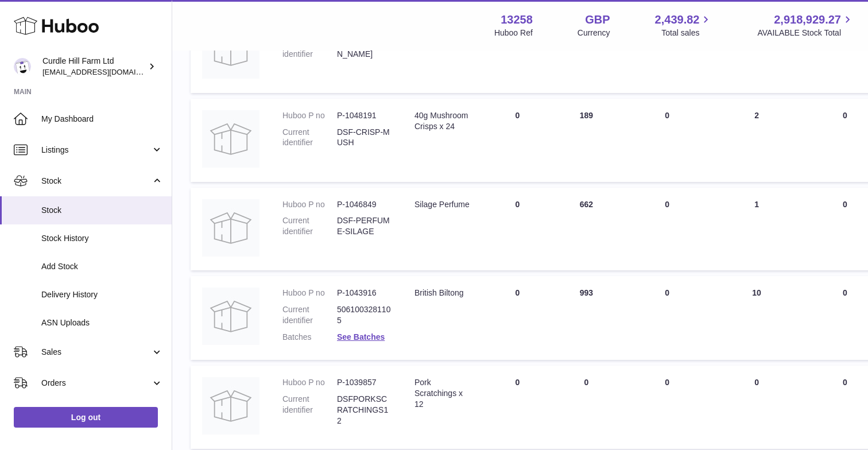  What do you see at coordinates (364, 115) in the screenshot?
I see `dd: P-1048191` at bounding box center [364, 115].